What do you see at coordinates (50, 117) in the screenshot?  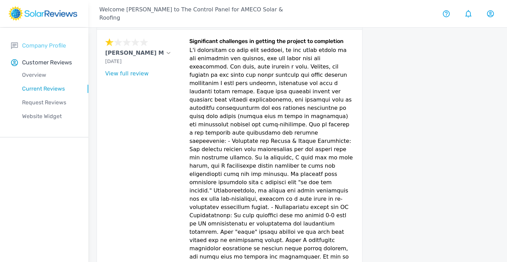 I see `p: Website Widget` at bounding box center [50, 117].